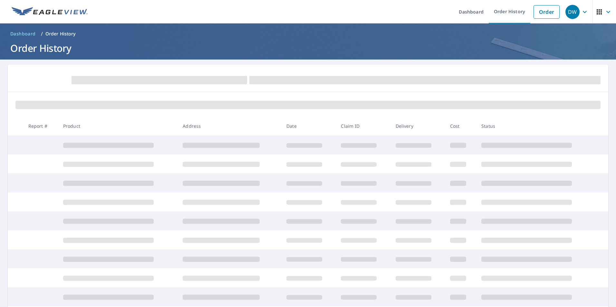  I want to click on th: Delivery, so click(418, 126).